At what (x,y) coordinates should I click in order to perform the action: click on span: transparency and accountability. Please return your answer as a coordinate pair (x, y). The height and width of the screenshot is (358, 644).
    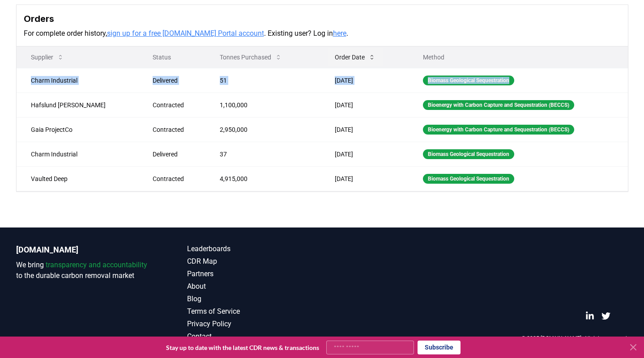
    Looking at the image, I should click on (96, 265).